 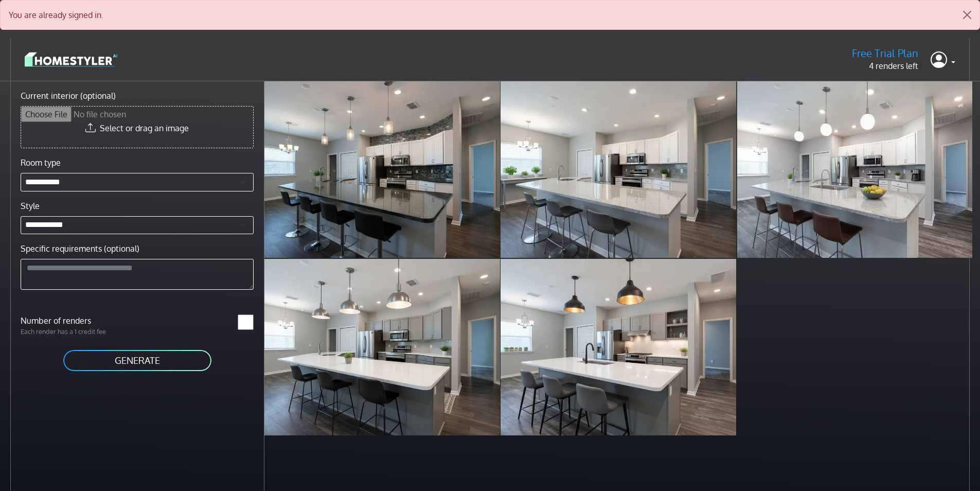 I want to click on p: 4 renders left, so click(x=885, y=66).